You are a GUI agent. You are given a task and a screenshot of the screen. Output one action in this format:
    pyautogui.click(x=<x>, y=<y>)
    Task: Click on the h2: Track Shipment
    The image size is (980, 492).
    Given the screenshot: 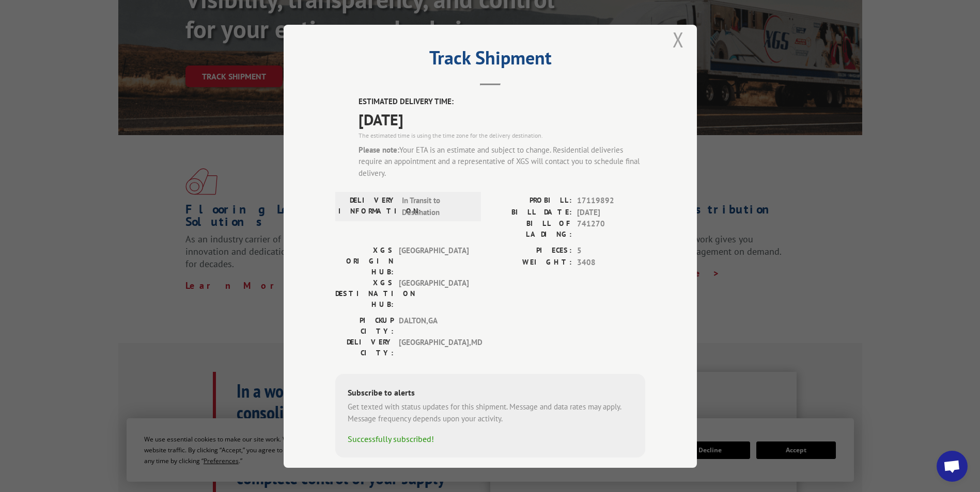 What is the action you would take?
    pyautogui.click(x=490, y=61)
    